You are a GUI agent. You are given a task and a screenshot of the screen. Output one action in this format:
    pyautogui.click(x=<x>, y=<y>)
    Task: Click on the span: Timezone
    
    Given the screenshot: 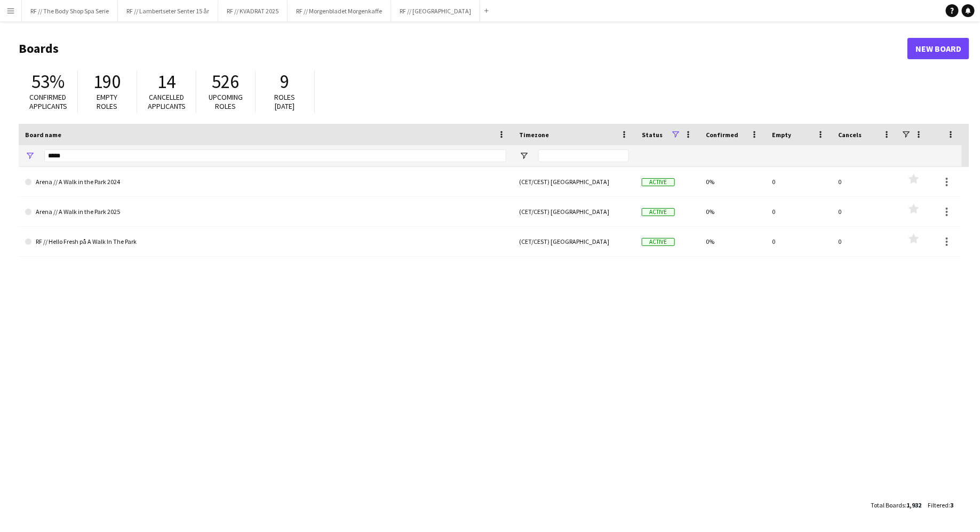 What is the action you would take?
    pyautogui.click(x=534, y=135)
    